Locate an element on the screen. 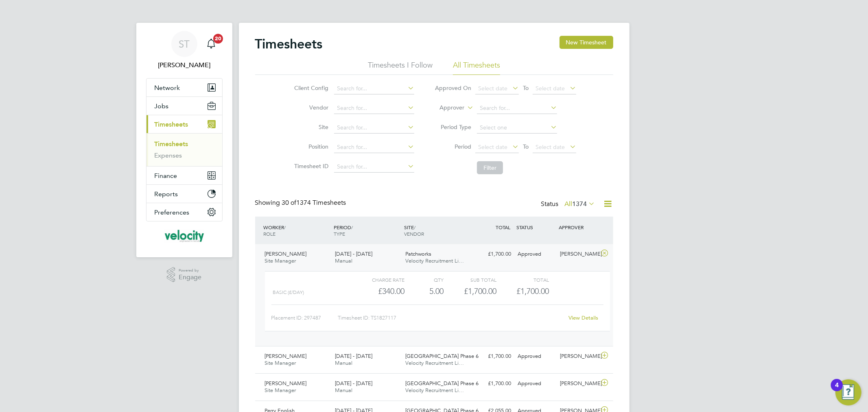 The image size is (868, 412). label: Client Config is located at coordinates (310, 88).